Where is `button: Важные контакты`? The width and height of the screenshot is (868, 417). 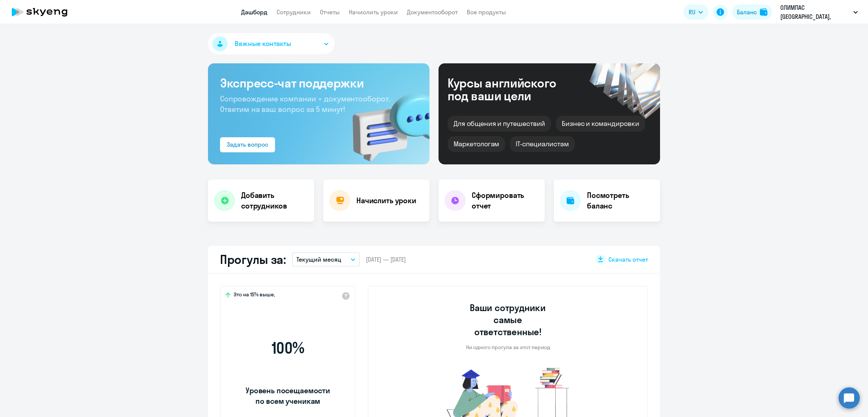 button: Важные контакты is located at coordinates (271, 44).